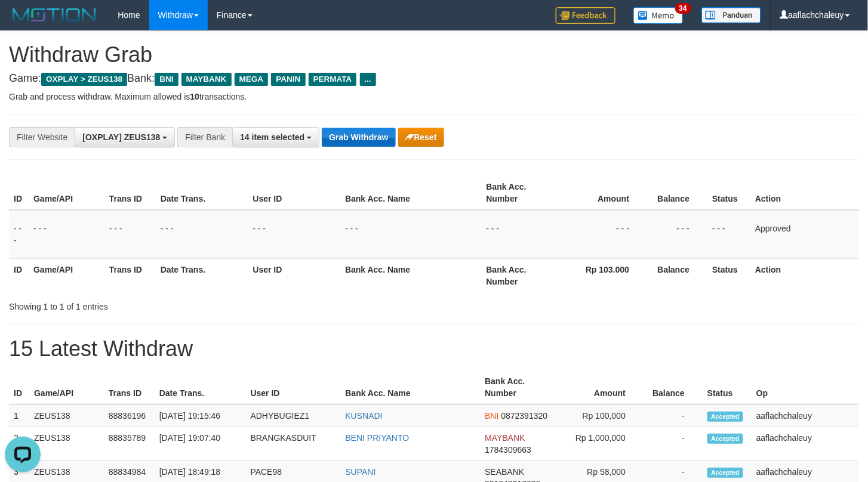 This screenshot has height=482, width=868. What do you see at coordinates (361, 472) in the screenshot?
I see `a: SUPANI` at bounding box center [361, 472].